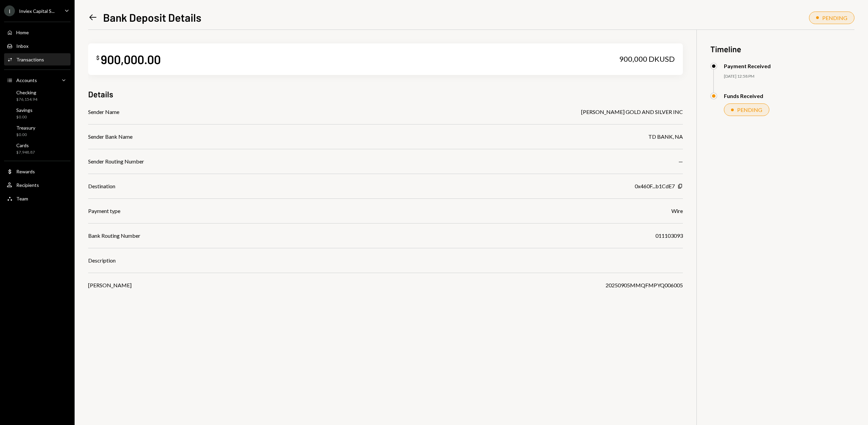 This screenshot has width=868, height=425. I want to click on div: Cards, so click(26, 145).